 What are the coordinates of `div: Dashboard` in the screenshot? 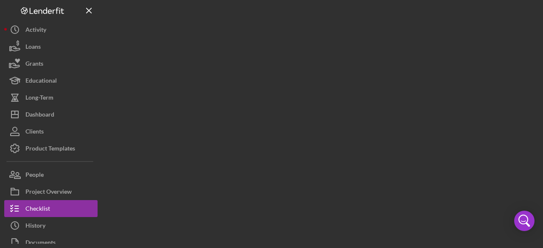 It's located at (40, 115).